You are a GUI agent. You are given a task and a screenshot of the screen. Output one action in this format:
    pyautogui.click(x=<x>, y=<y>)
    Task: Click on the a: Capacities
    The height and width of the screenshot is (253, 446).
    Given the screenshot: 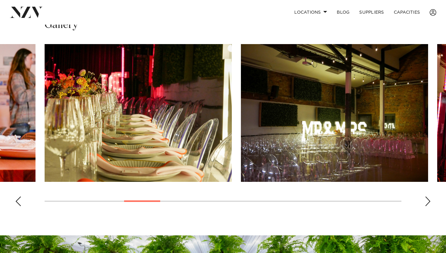 What is the action you would take?
    pyautogui.click(x=407, y=12)
    